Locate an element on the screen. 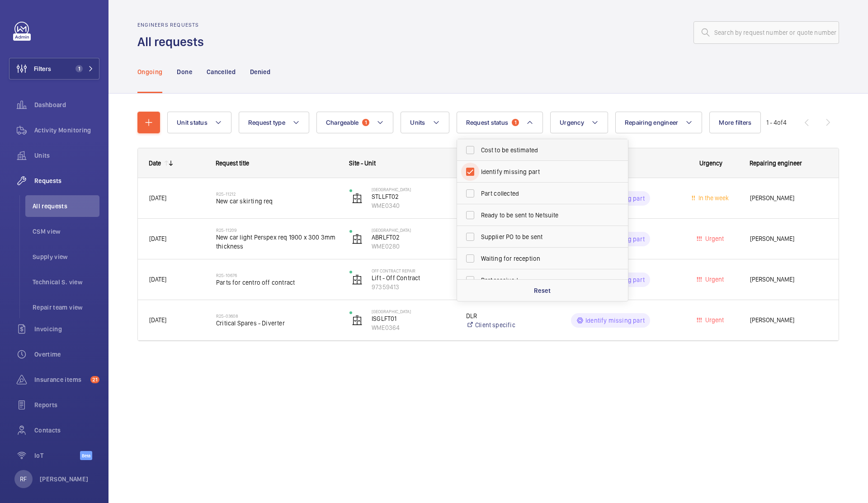 The image size is (868, 503). p: Cancelled is located at coordinates (221, 72).